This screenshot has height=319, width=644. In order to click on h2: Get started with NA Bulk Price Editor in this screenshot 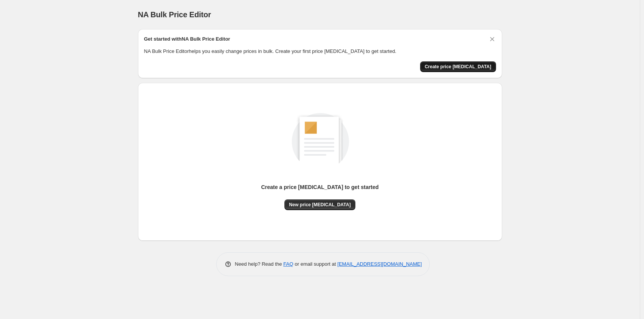, I will do `click(187, 39)`.